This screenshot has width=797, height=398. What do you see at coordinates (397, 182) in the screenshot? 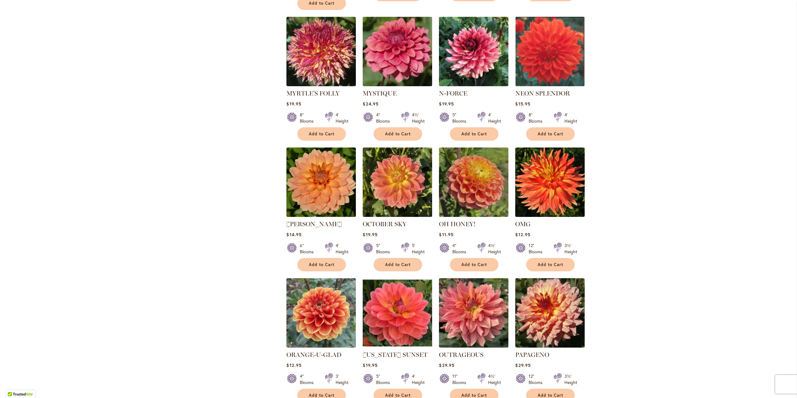
I see `img: October Sky` at bounding box center [397, 182].